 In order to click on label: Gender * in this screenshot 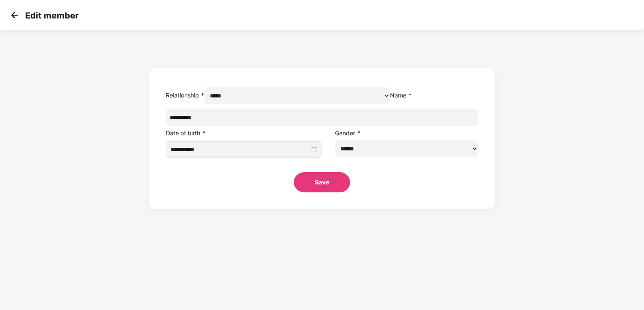, I will do `click(348, 133)`.